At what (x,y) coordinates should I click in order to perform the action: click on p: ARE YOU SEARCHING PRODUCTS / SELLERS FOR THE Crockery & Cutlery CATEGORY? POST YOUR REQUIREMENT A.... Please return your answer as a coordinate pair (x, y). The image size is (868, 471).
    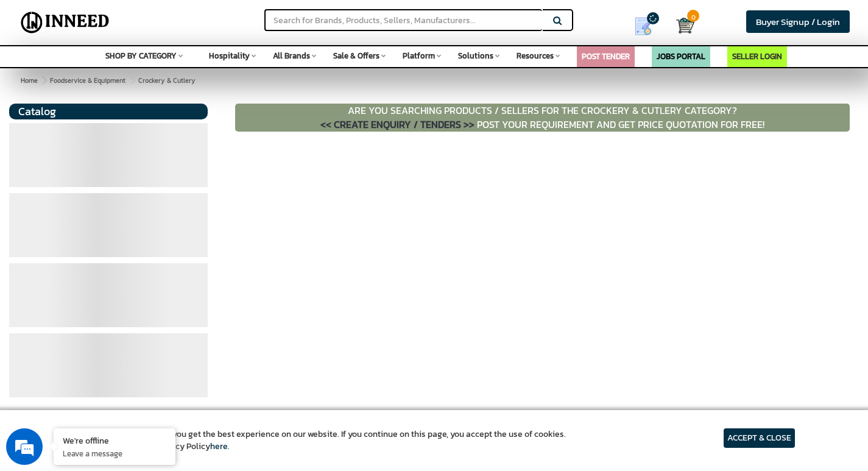
    Looking at the image, I should click on (542, 118).